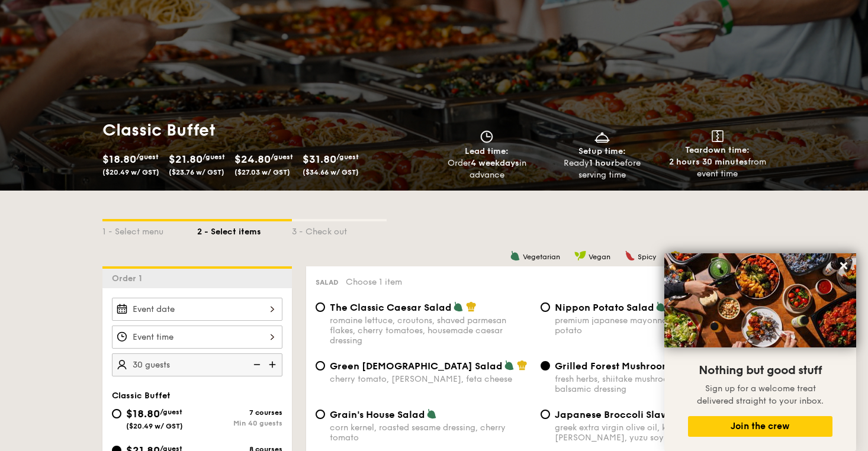  What do you see at coordinates (256, 365) in the screenshot?
I see `img: icon-reduce.1d2dbef1.svg` at bounding box center [256, 365].